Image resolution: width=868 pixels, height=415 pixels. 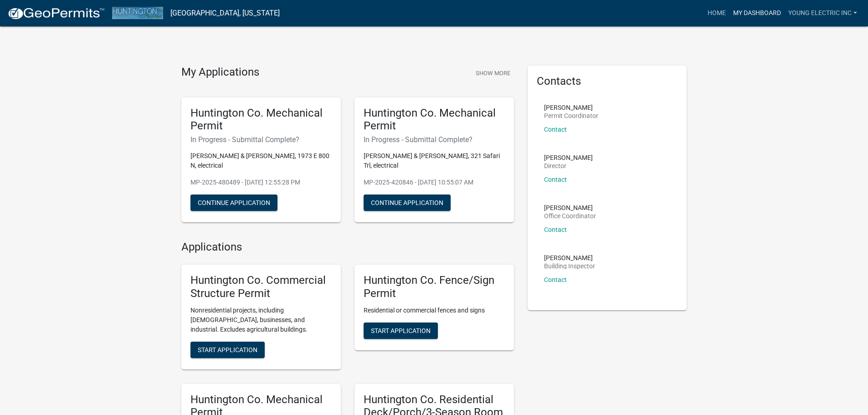 What do you see at coordinates (717, 13) in the screenshot?
I see `a: Home` at bounding box center [717, 13].